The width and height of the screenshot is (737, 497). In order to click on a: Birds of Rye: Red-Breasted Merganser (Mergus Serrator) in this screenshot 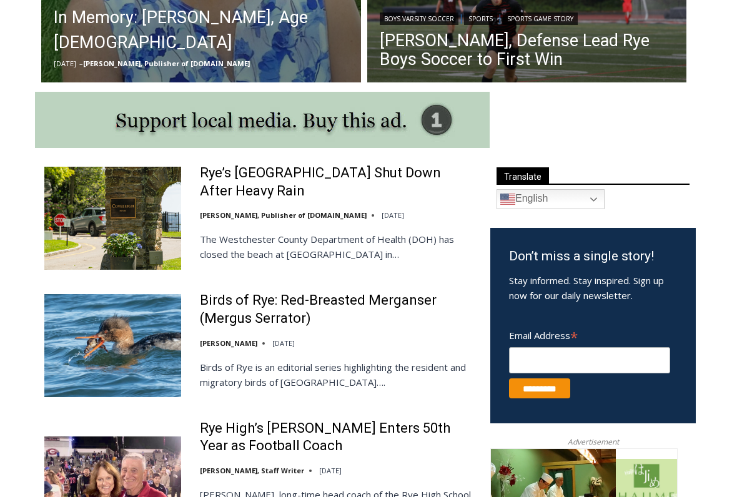, I will do `click(337, 309)`.